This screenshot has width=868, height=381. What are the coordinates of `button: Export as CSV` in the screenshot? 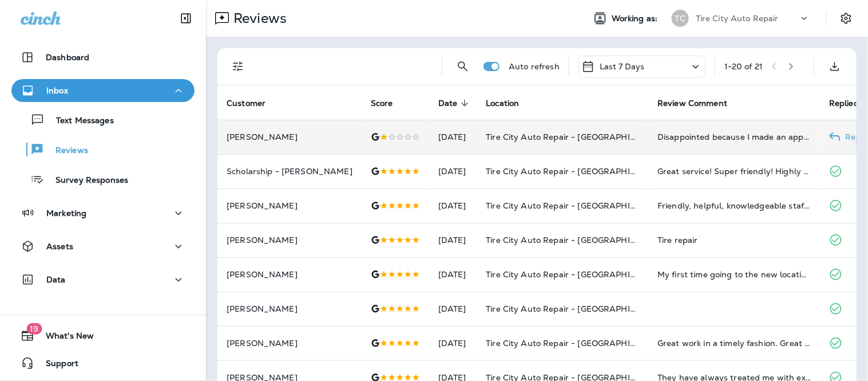 It's located at (835, 66).